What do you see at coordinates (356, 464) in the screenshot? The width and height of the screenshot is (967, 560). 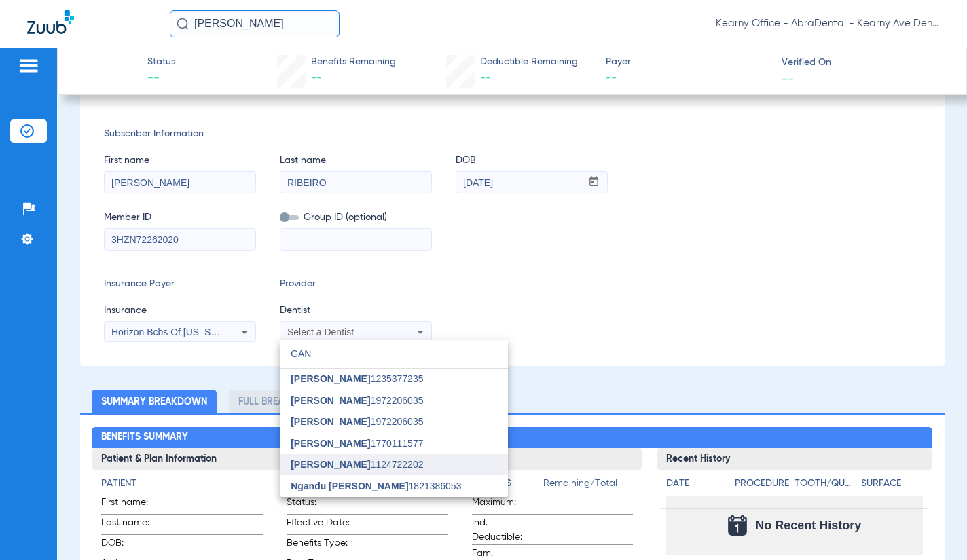 I see `span: 1124722202` at bounding box center [356, 464].